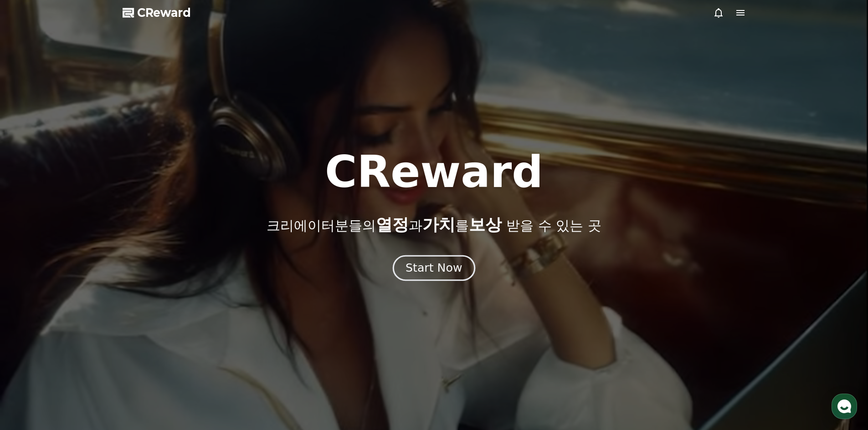 The width and height of the screenshot is (868, 430). I want to click on a: 대화, so click(89, 300).